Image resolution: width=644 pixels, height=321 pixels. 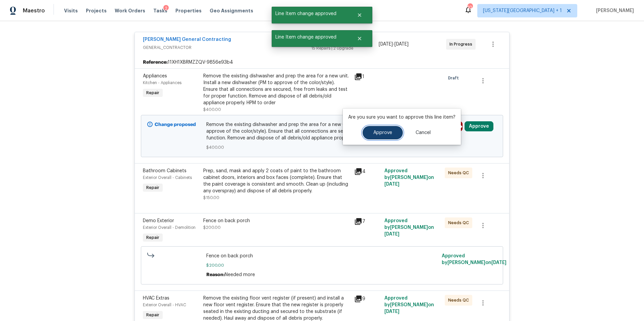 What do you see at coordinates (189, 11) in the screenshot?
I see `span: Properties` at bounding box center [189, 11].